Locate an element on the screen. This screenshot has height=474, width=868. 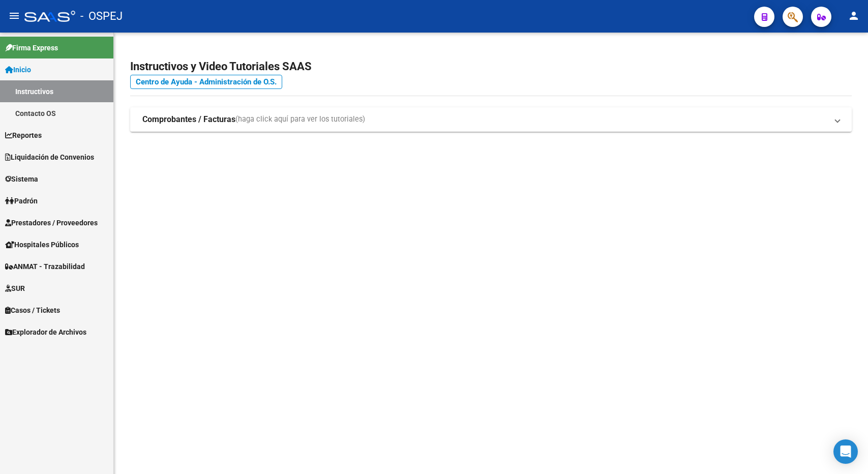
h2: Instructivos y Video Tutoriales SAAS is located at coordinates (491, 67).